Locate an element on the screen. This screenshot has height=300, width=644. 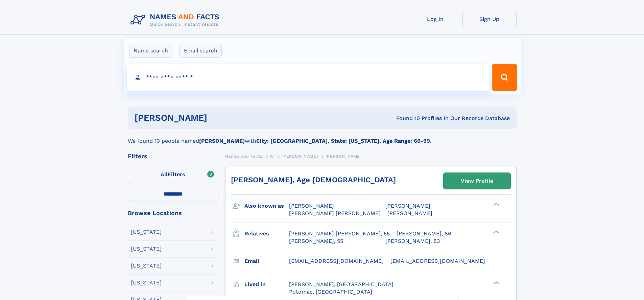
h3: Relatives is located at coordinates (267, 234).